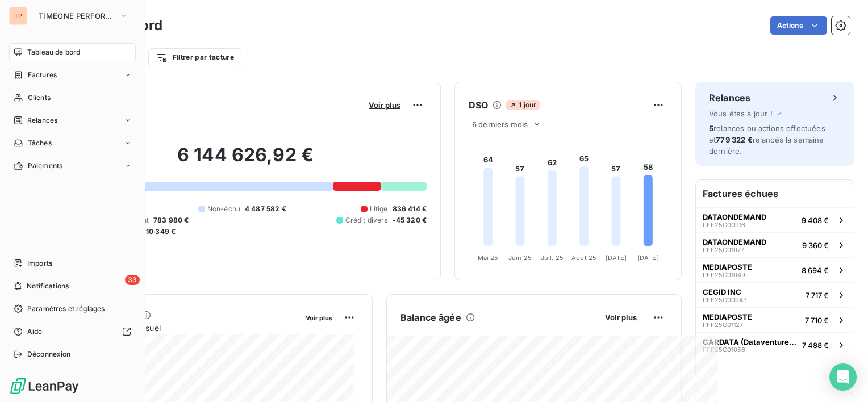  Describe the element at coordinates (223, 209) in the screenshot. I see `span: Non-échu` at that location.